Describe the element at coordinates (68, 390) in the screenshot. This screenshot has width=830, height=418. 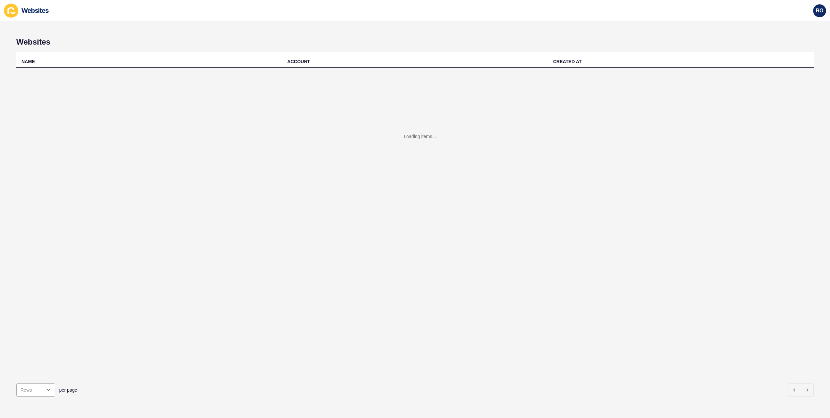
I see `span: per page` at that location.